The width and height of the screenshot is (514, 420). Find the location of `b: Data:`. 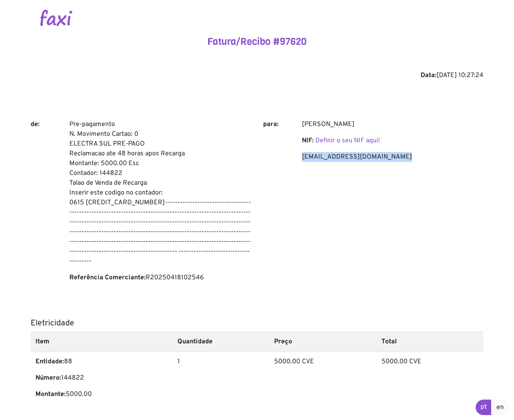

b: Data: is located at coordinates (428, 75).